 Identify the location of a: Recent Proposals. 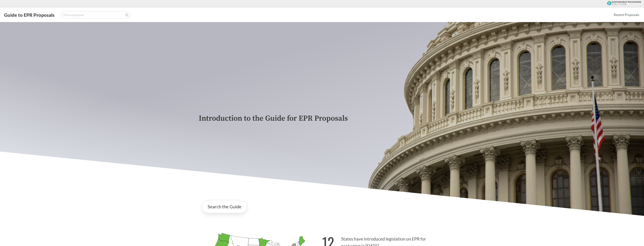
(627, 15).